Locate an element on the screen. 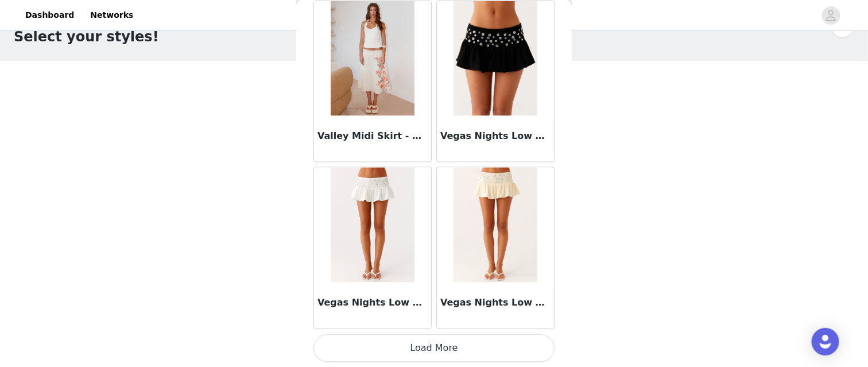 This screenshot has width=868, height=367. a: Dashboard is located at coordinates (49, 15).